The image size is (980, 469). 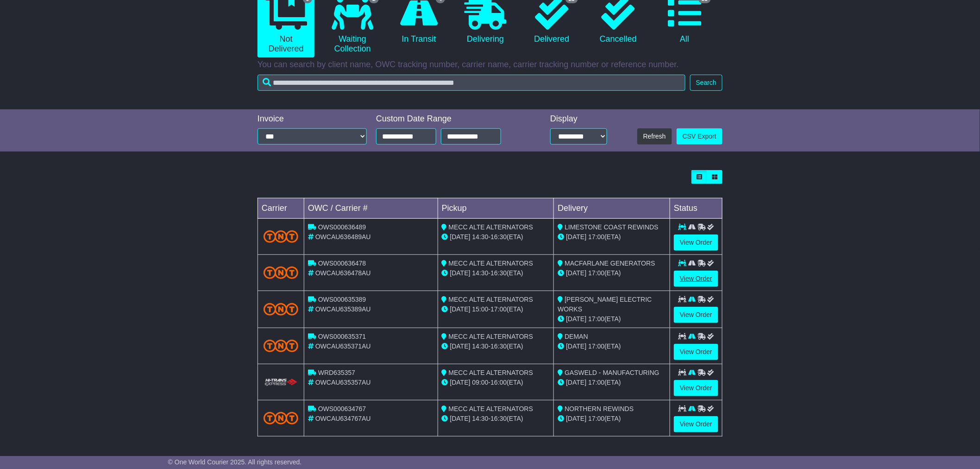 What do you see at coordinates (343, 346) in the screenshot?
I see `span: OWCAU635371AU` at bounding box center [343, 346].